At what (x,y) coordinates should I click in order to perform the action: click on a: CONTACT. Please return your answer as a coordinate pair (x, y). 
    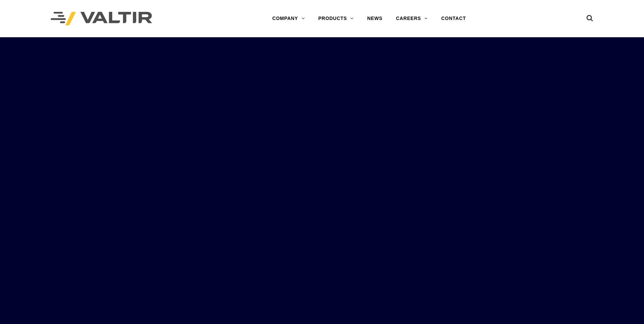
    Looking at the image, I should click on (453, 18).